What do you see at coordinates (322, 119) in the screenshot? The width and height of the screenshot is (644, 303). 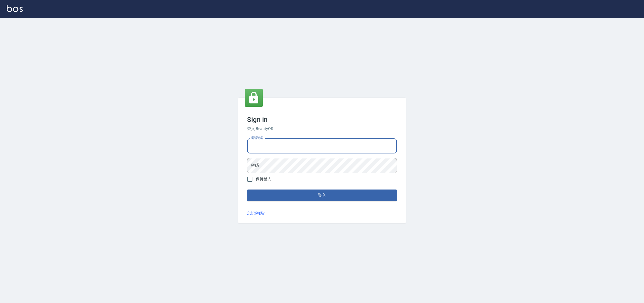 I see `h3: Sign in` at bounding box center [322, 119].